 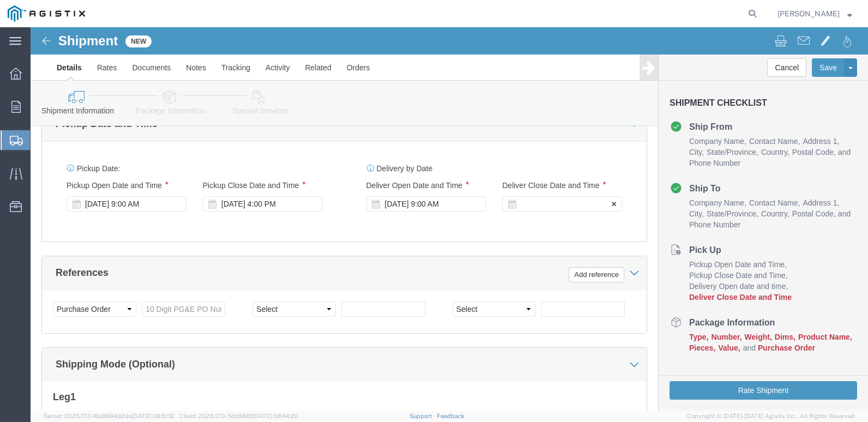 I want to click on span: Frank Serrano, so click(x=809, y=14).